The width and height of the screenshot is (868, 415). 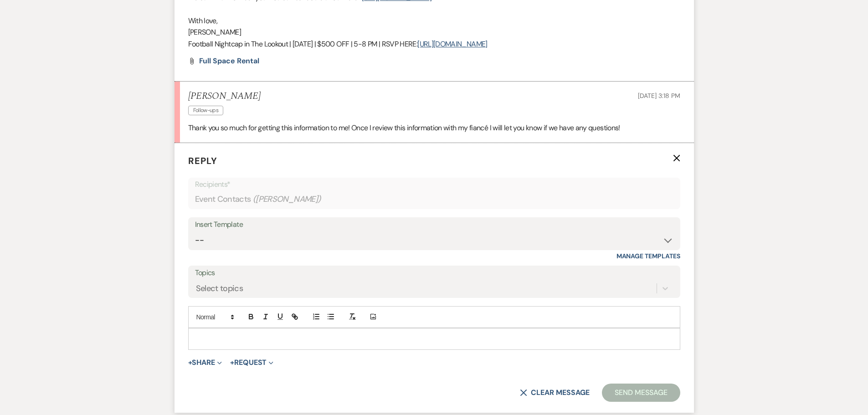 What do you see at coordinates (203, 161) in the screenshot?
I see `span: Reply` at bounding box center [203, 161].